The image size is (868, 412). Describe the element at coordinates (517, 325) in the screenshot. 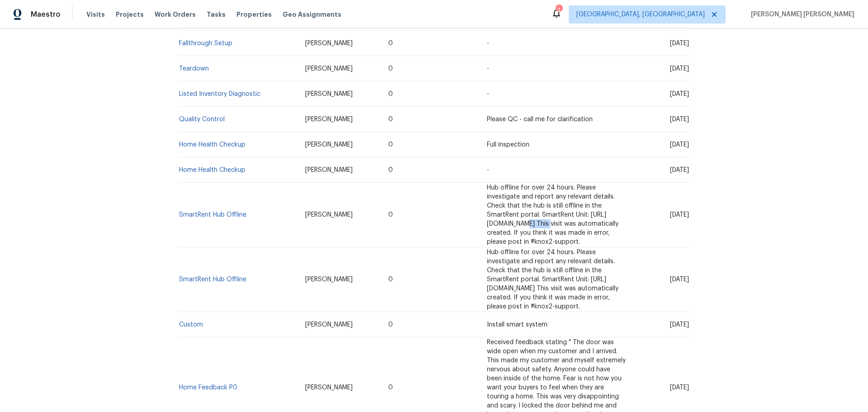

I see `span: Install smart system` at that location.